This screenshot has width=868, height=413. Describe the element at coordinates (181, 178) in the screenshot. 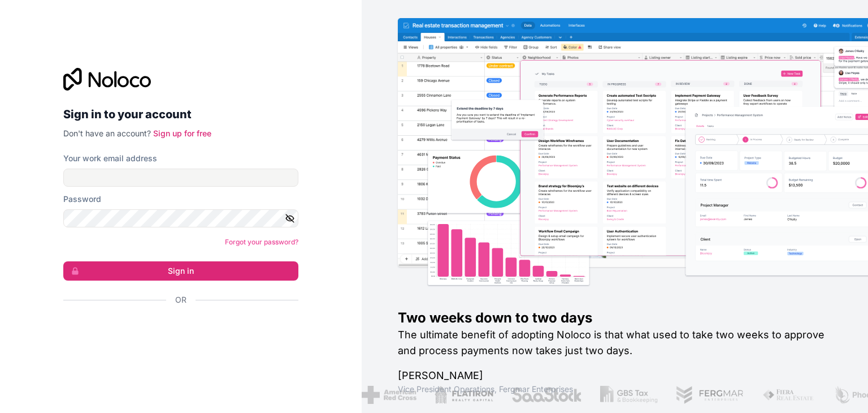

I see `input: Email address` at that location.